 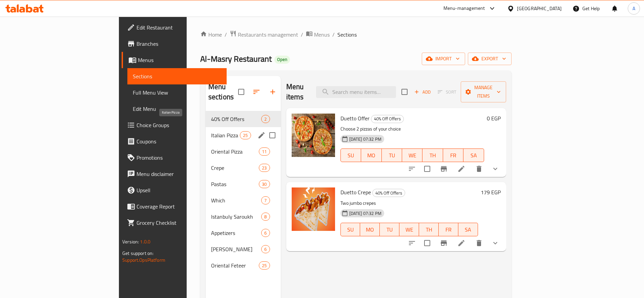 I want to click on span: 7, so click(x=265, y=200).